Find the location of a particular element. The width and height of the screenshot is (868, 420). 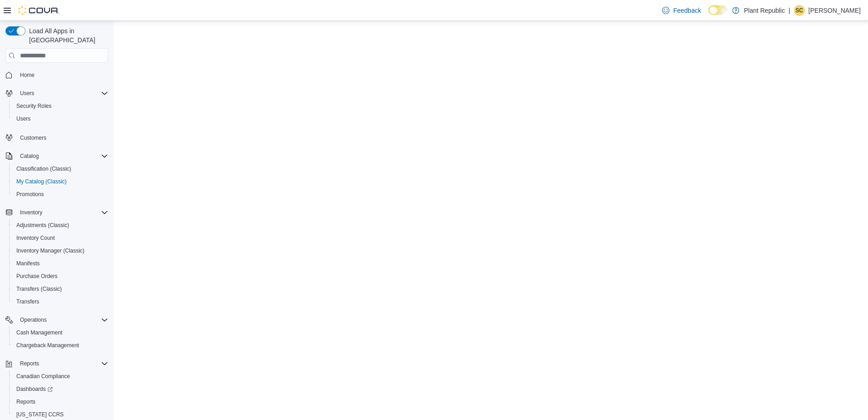

button: Purchase Orders is located at coordinates (61, 276).